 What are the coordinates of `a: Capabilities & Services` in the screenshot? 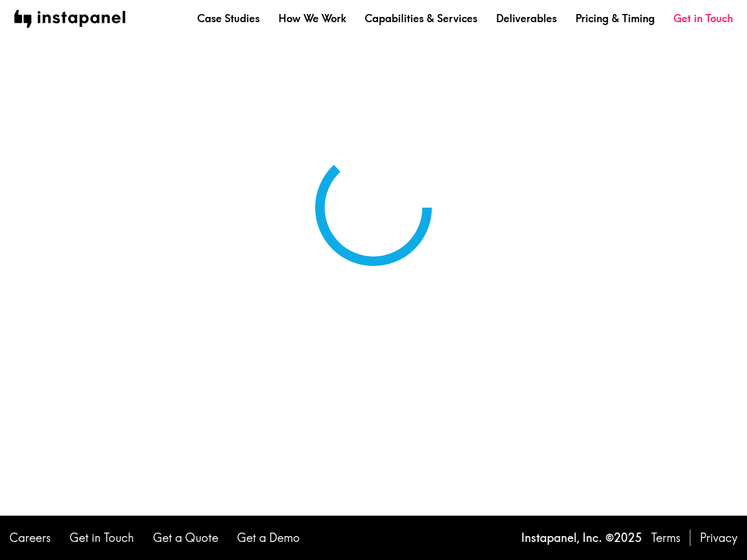 It's located at (421, 18).